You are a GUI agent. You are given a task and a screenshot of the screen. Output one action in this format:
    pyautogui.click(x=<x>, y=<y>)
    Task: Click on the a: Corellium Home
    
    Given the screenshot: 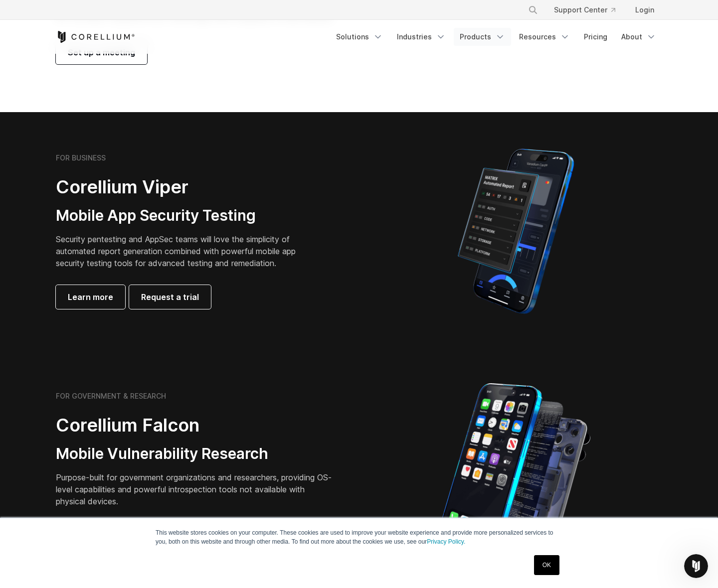 What is the action you would take?
    pyautogui.click(x=95, y=37)
    